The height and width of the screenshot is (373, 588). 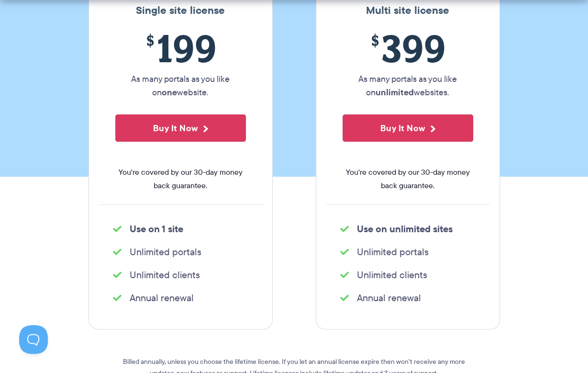 I want to click on span: 399, so click(x=408, y=48).